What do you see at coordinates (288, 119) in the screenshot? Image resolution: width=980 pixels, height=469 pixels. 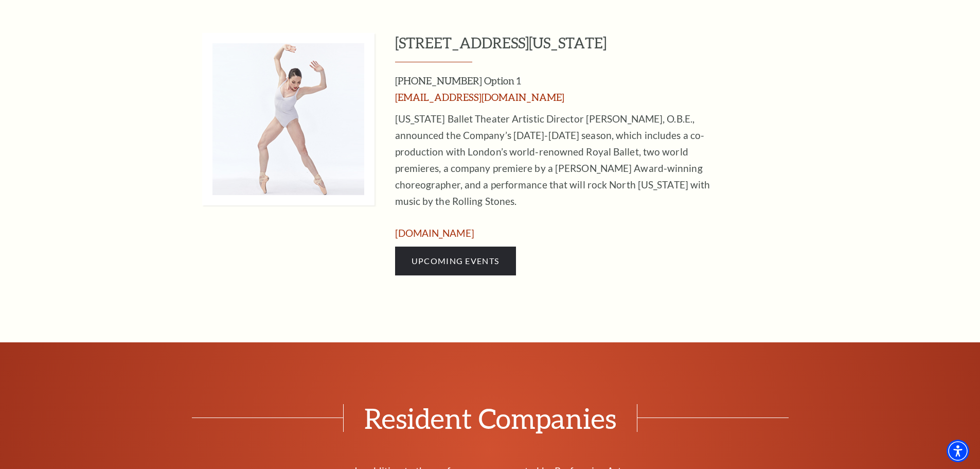 I see `img: 1540 Mall Circle, Fort Worth, Texas 76116` at bounding box center [288, 119].